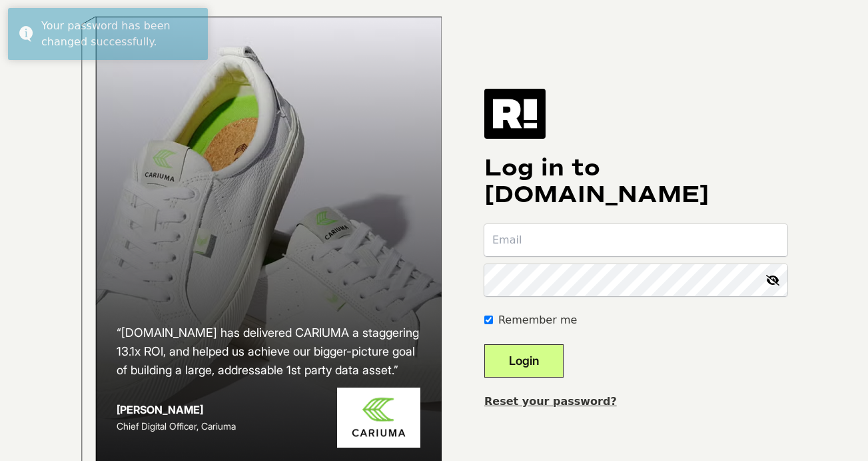 The image size is (868, 461). What do you see at coordinates (636, 240) in the screenshot?
I see `input: Email` at bounding box center [636, 240].